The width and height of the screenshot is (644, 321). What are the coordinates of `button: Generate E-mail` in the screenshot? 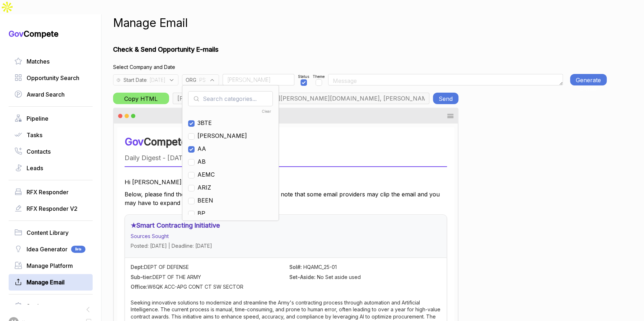 It's located at (588, 80).